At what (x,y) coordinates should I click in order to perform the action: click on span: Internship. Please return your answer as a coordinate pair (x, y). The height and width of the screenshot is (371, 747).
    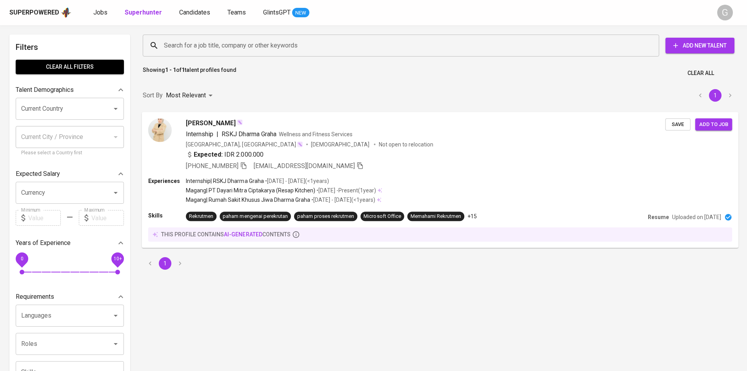
    Looking at the image, I should click on (200, 133).